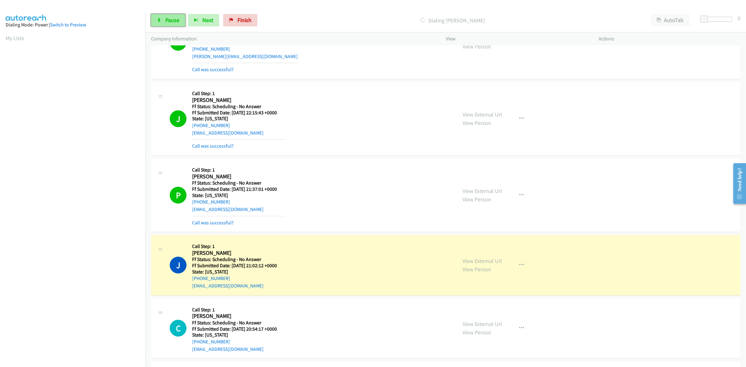  What do you see at coordinates (73, 25) in the screenshot?
I see `div: Dialing Mode: Power |` at bounding box center [73, 25].